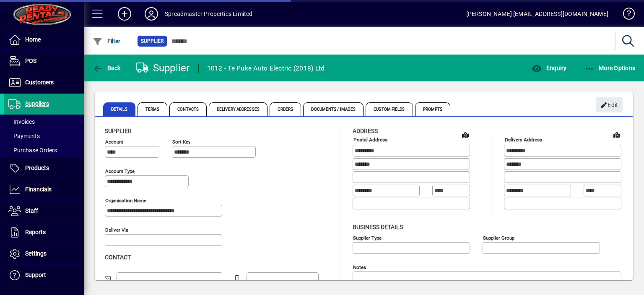 This screenshot has width=644, height=295. I want to click on span: Suppliers, so click(37, 104).